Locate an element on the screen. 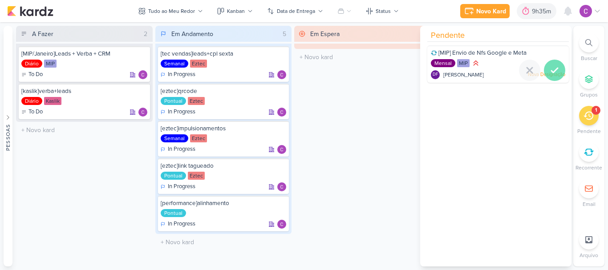  div: Kaslik is located at coordinates (53, 101).